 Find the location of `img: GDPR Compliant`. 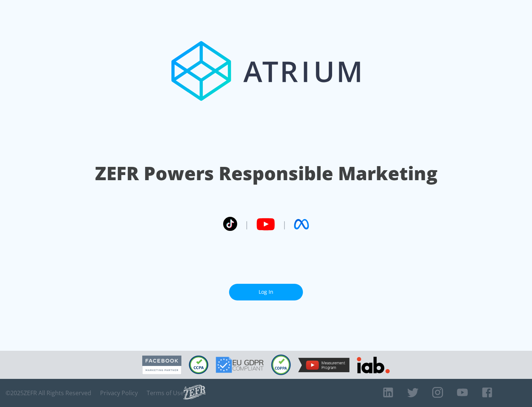

img: GDPR Compliant is located at coordinates (240, 365).